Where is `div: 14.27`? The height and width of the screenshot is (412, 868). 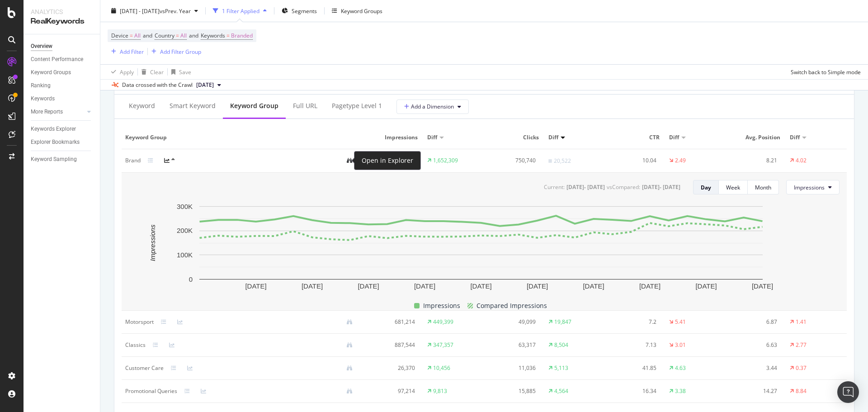
div: 14.27 is located at coordinates (754, 391).